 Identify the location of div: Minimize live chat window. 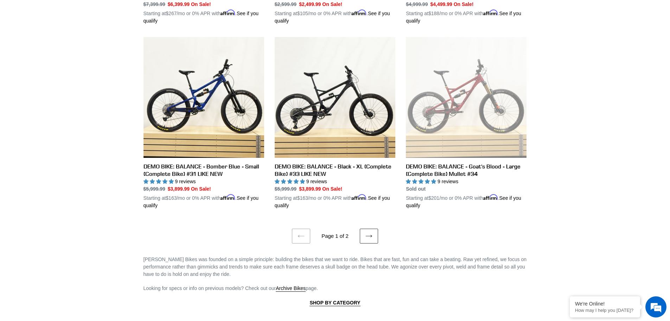
(124, 12).